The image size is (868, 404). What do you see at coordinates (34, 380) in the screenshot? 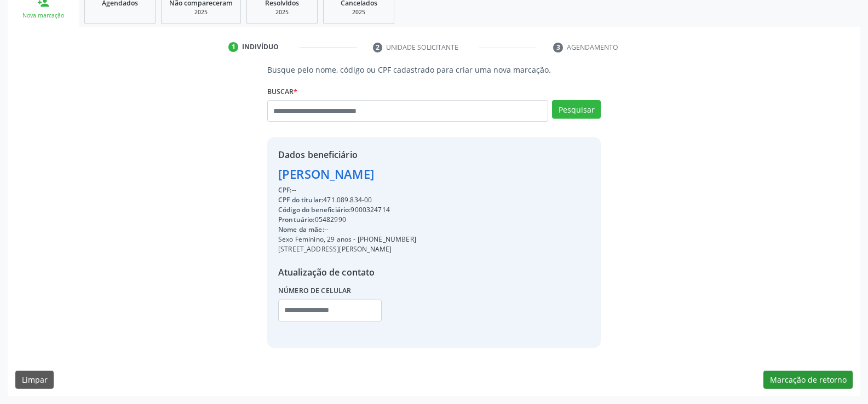
I see `button: Limpar` at bounding box center [34, 380].